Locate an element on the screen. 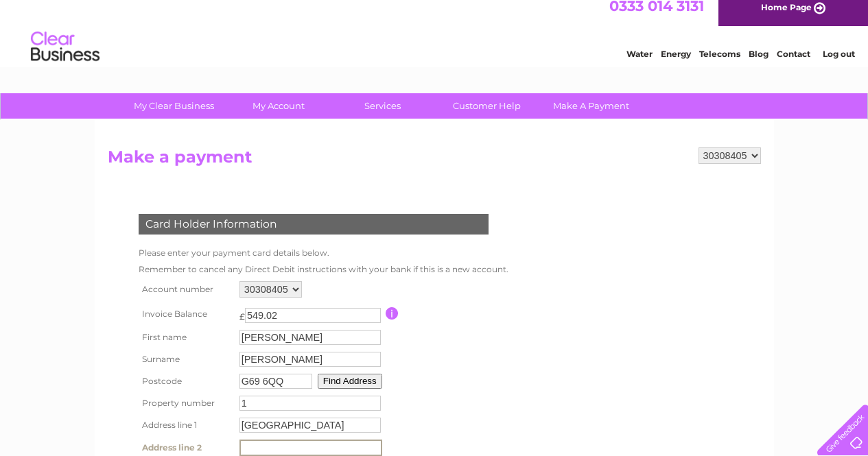 This screenshot has height=456, width=868. a: Blog is located at coordinates (758, 64).